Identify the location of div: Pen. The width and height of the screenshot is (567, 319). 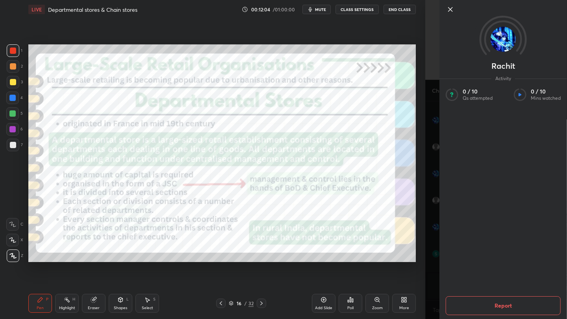
(40, 308).